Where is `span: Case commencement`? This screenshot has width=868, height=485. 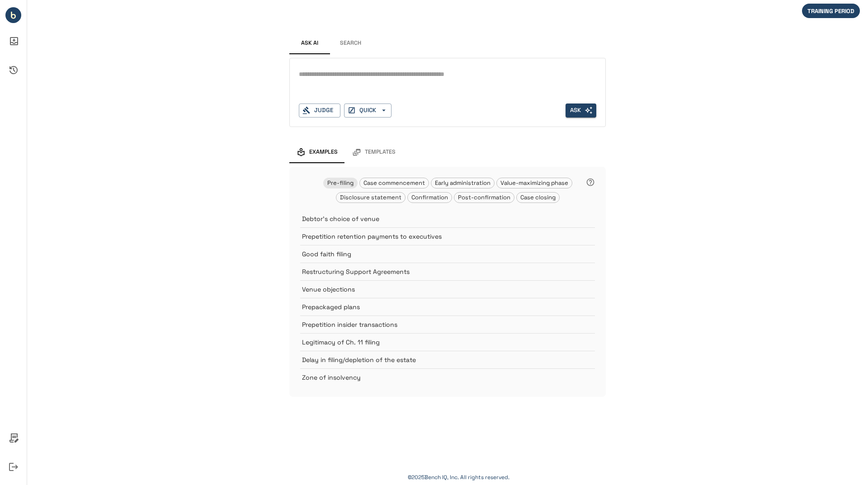
span: Case commencement is located at coordinates (394, 183).